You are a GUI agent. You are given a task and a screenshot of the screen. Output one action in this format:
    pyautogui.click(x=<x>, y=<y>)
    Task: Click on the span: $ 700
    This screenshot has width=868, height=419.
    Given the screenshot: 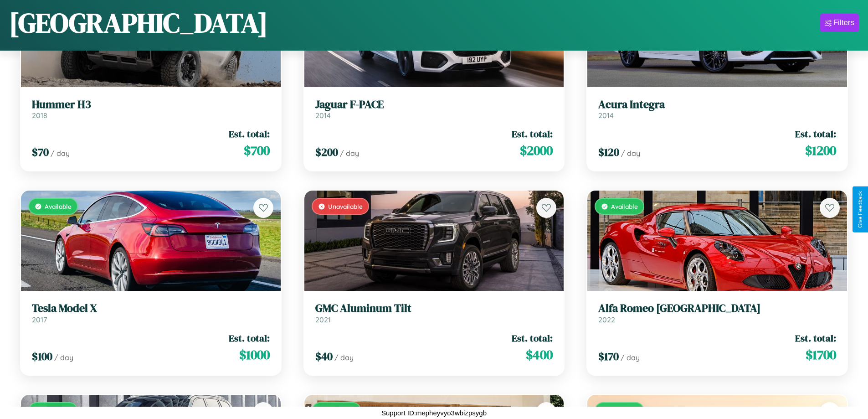 What is the action you would take?
    pyautogui.click(x=256, y=150)
    